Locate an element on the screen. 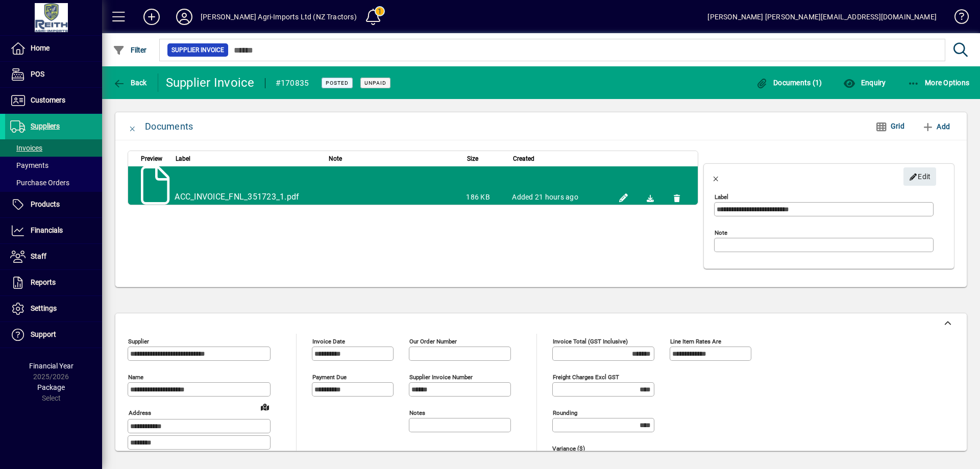 This screenshot has width=980, height=469. span: Note is located at coordinates (335, 159).